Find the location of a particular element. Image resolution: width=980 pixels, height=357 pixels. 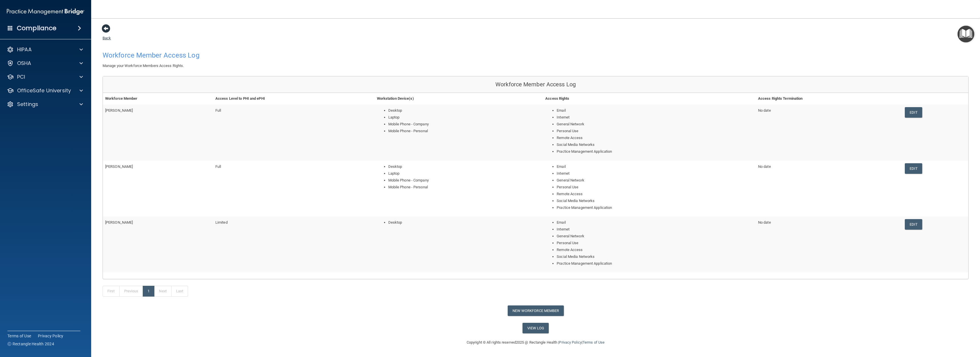

span: Ⓒ Rectangle Health 2024 is located at coordinates (31, 344).